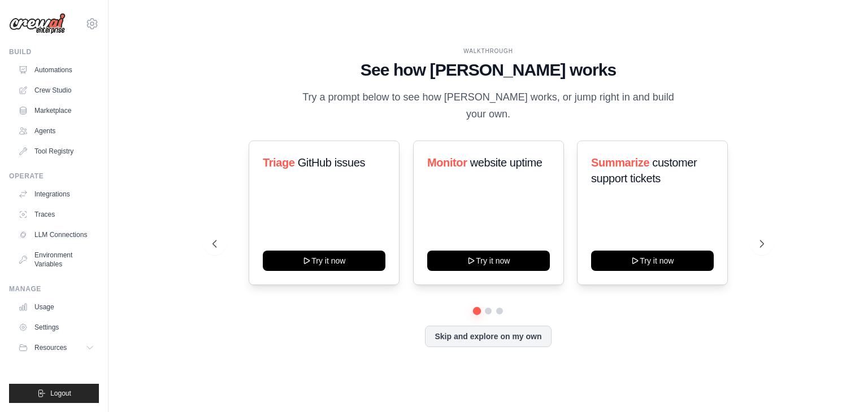 The width and height of the screenshot is (868, 412). I want to click on button: Resources, so click(56, 347).